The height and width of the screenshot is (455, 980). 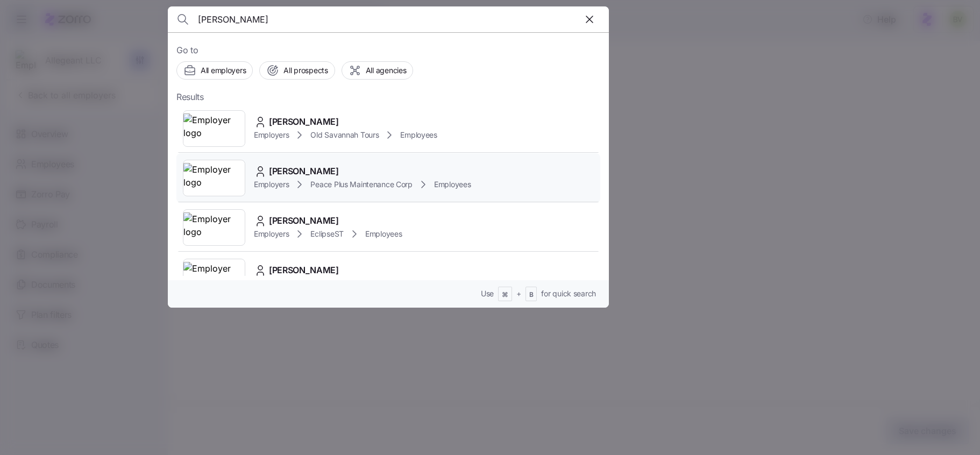 I want to click on button: All agencies, so click(x=378, y=70).